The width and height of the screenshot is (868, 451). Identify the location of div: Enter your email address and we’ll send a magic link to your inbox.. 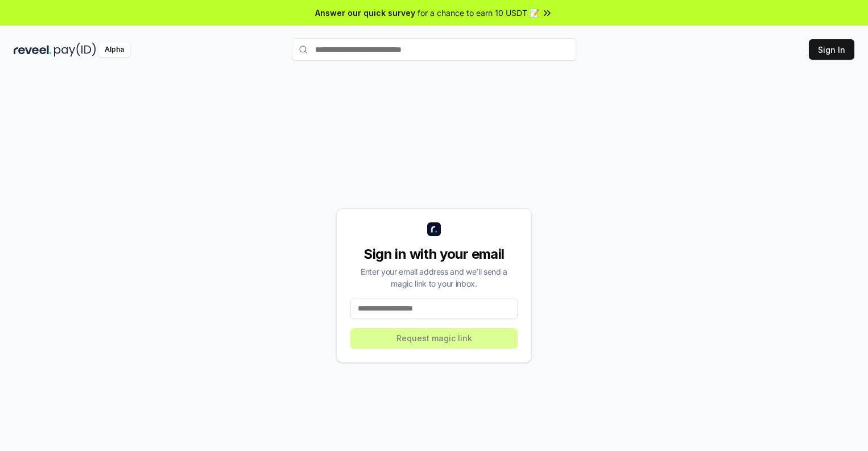
(434, 278).